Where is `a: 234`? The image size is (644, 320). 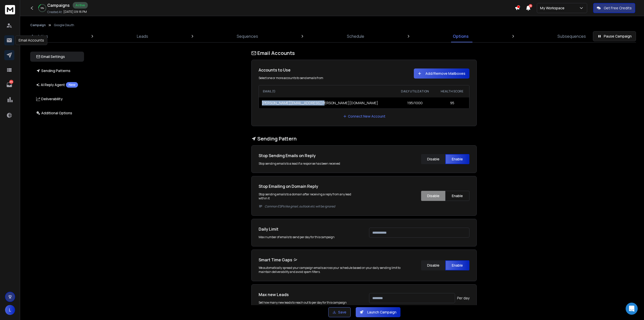 a: 234 is located at coordinates (10, 84).